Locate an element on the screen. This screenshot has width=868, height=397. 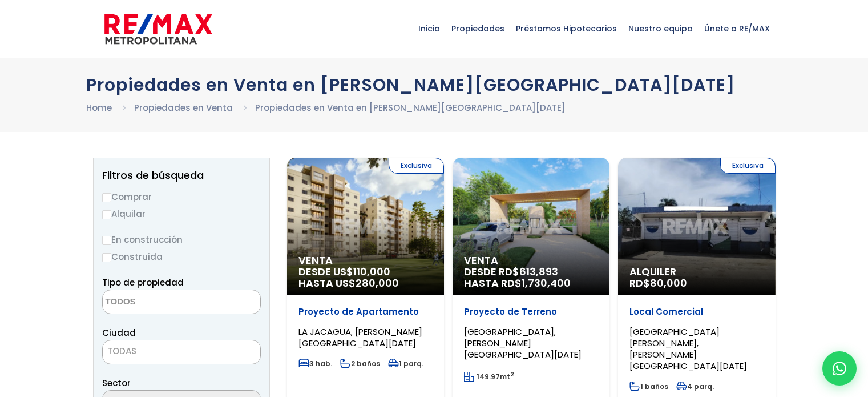
a: Propiedades en Venta is located at coordinates (183, 107).